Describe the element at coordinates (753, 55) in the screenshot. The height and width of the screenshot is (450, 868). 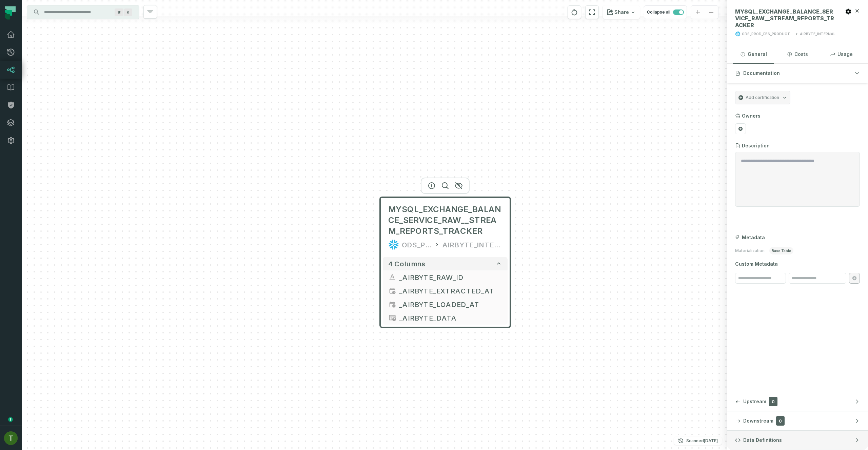
I see `button: General` at that location.